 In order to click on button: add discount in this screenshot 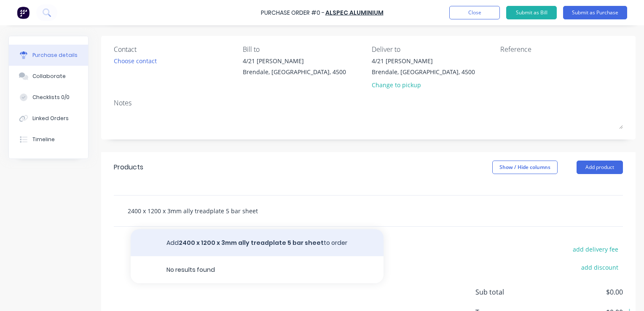, I will do `click(600, 267)`.